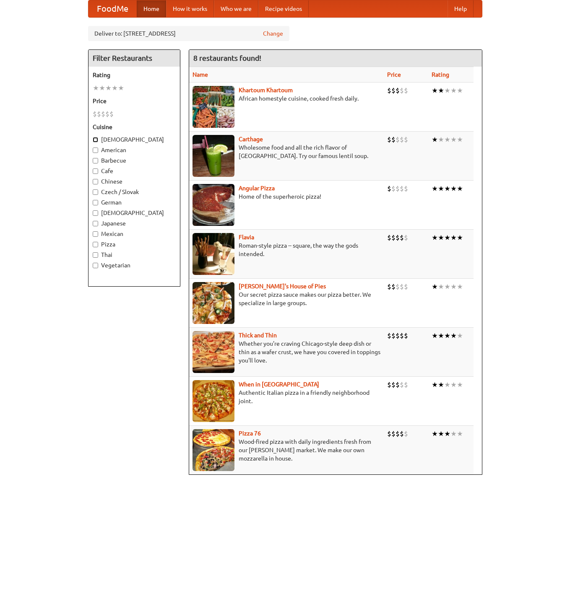  I want to click on label: Pizza, so click(134, 244).